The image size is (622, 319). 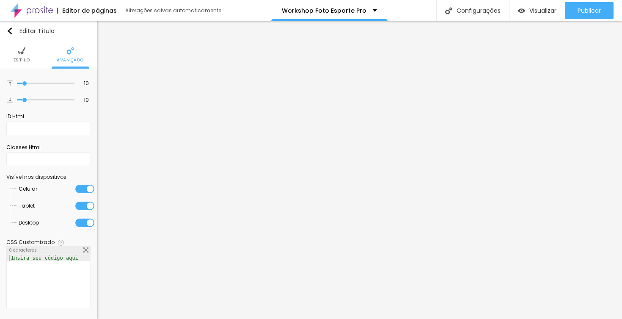 What do you see at coordinates (49, 177) in the screenshot?
I see `div: Visível nos dispositivos` at bounding box center [49, 177].